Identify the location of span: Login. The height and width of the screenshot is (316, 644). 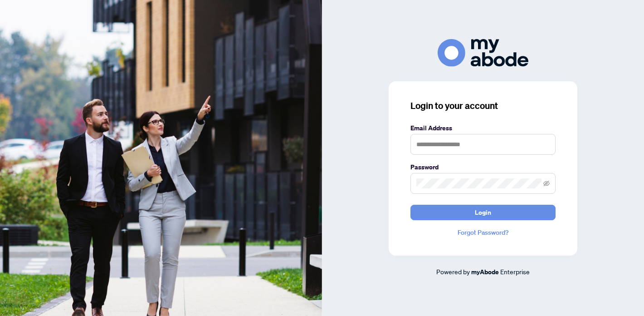
(483, 213).